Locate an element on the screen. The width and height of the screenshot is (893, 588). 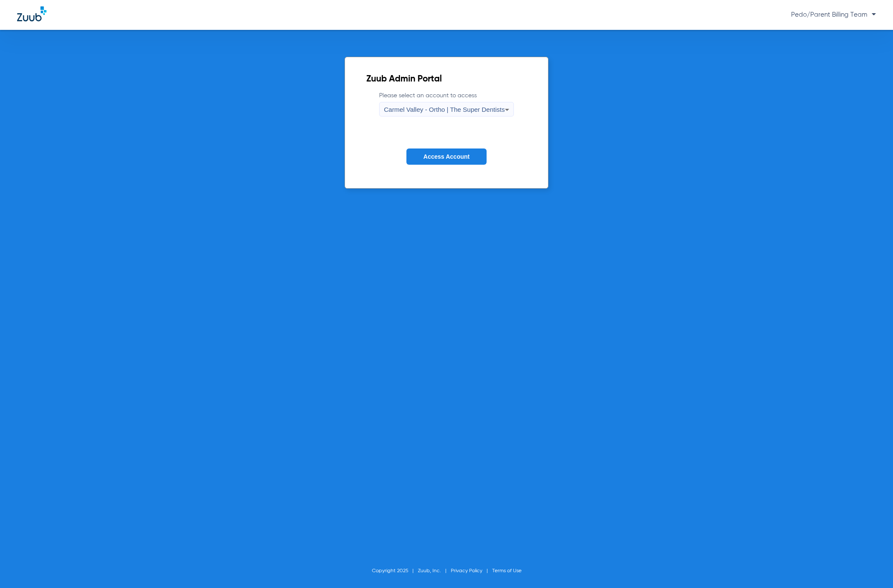
span: Pedo/Parent Billing Team is located at coordinates (833, 15).